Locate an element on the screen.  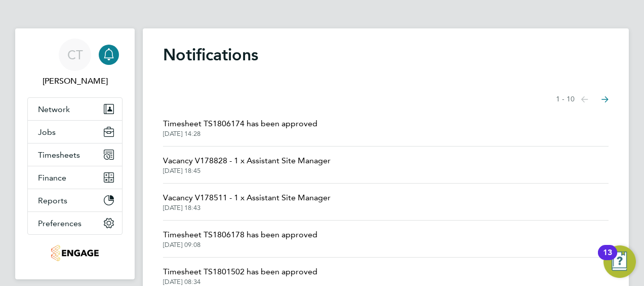
button: Network is located at coordinates (75, 108).